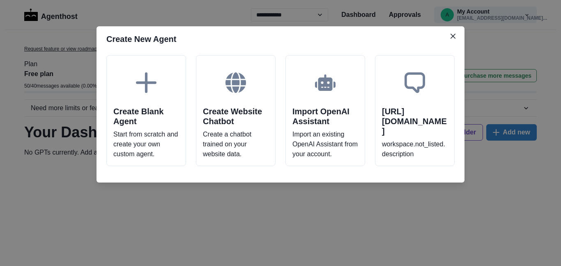  What do you see at coordinates (236, 116) in the screenshot?
I see `h2: Create Website Chatbot` at bounding box center [236, 116].